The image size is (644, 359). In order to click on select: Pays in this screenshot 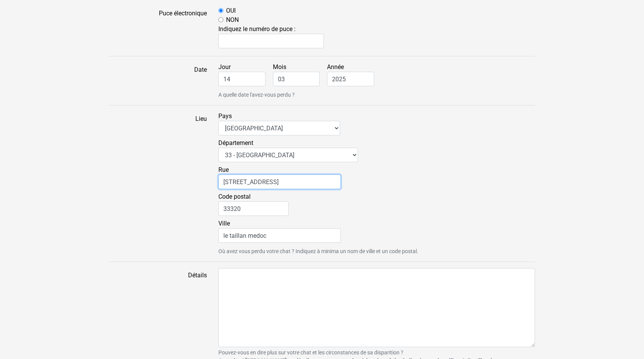, I will do `click(279, 128)`.